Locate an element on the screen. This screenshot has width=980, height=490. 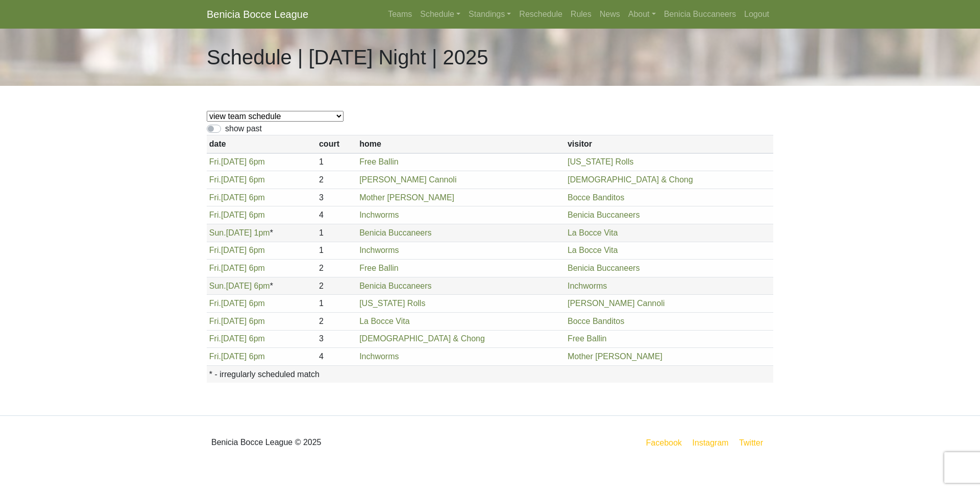
a: Standings is located at coordinates (490, 14).